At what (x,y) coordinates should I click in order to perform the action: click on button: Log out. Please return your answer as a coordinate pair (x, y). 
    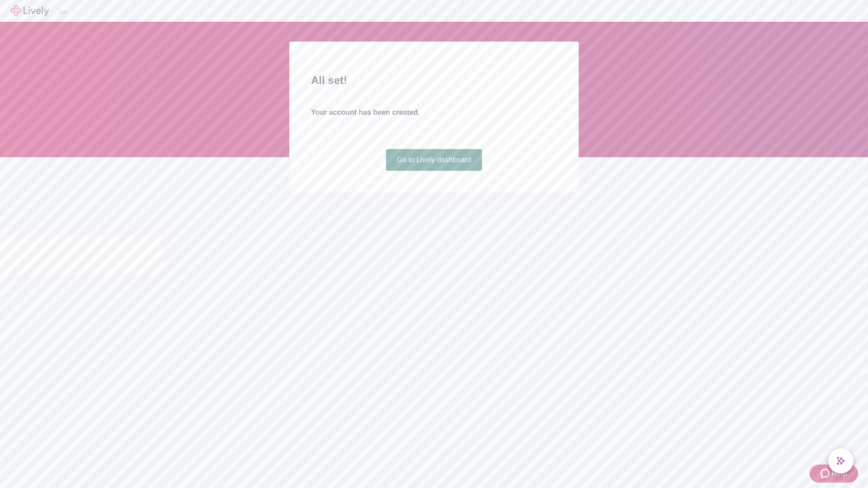
    Looking at the image, I should click on (63, 13).